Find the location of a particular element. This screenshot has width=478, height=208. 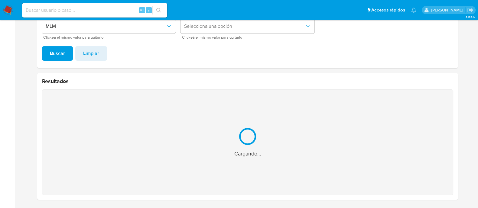

input: Buscar usuario o caso... is located at coordinates (95, 10).